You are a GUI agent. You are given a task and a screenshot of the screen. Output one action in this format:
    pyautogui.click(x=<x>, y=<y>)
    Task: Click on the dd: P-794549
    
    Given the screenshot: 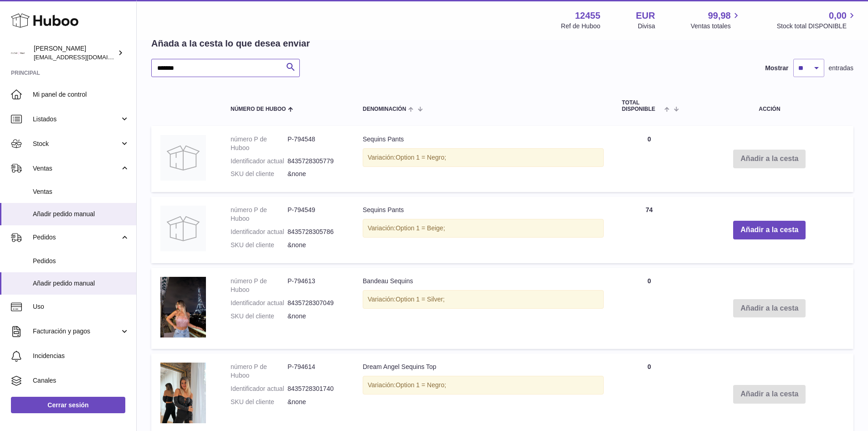 What is the action you would take?
    pyautogui.click(x=316, y=214)
    